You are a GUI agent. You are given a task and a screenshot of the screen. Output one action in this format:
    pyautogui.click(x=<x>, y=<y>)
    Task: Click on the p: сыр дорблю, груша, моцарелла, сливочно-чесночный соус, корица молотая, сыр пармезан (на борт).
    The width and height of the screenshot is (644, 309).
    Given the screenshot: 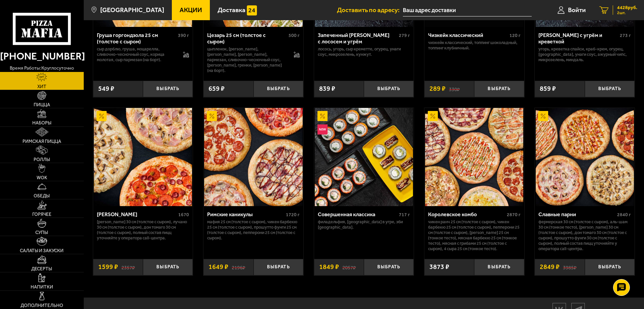 What is the action you would take?
    pyautogui.click(x=137, y=54)
    